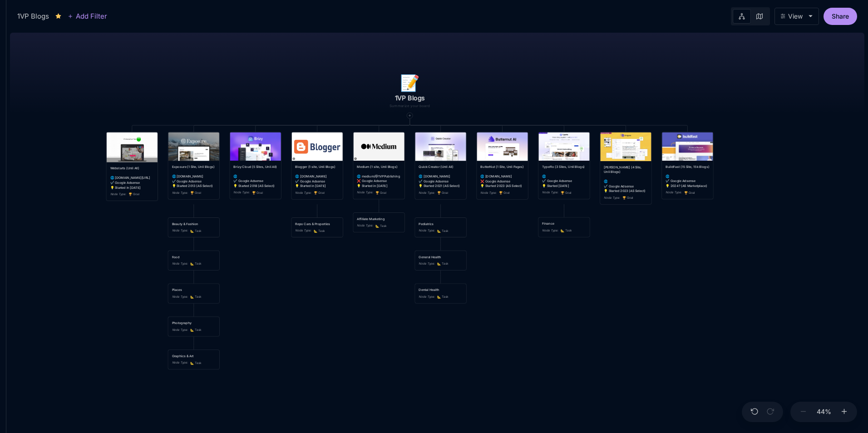 The height and width of the screenshot is (433, 868). Describe the element at coordinates (193, 260) in the screenshot. I see `div: FoodNode Type:📐Task` at that location.